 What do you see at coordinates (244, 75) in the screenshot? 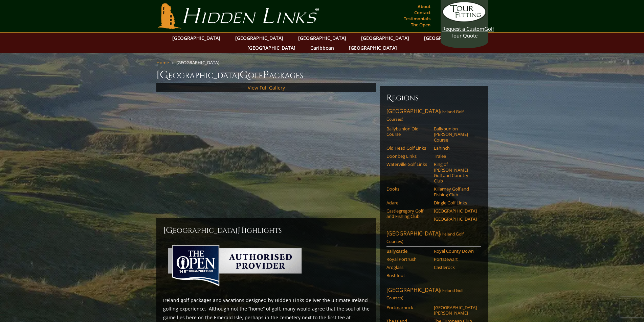
I see `span: G` at bounding box center [244, 75].